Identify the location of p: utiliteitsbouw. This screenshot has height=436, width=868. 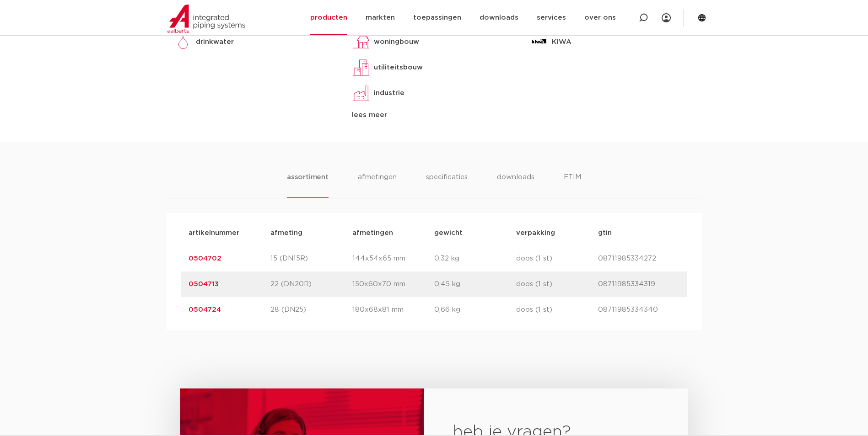
(398, 68).